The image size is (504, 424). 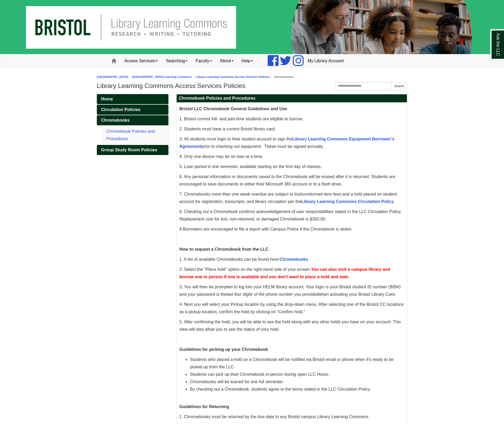 What do you see at coordinates (221, 156) in the screenshot?
I see `span: 4. Only one device may be on loan at a time.` at bounding box center [221, 156].